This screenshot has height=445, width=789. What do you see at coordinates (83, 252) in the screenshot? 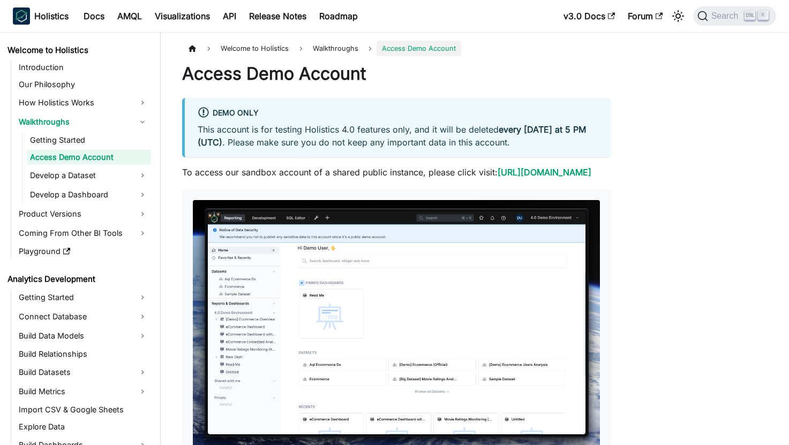
I see `a: Playground` at bounding box center [83, 252].